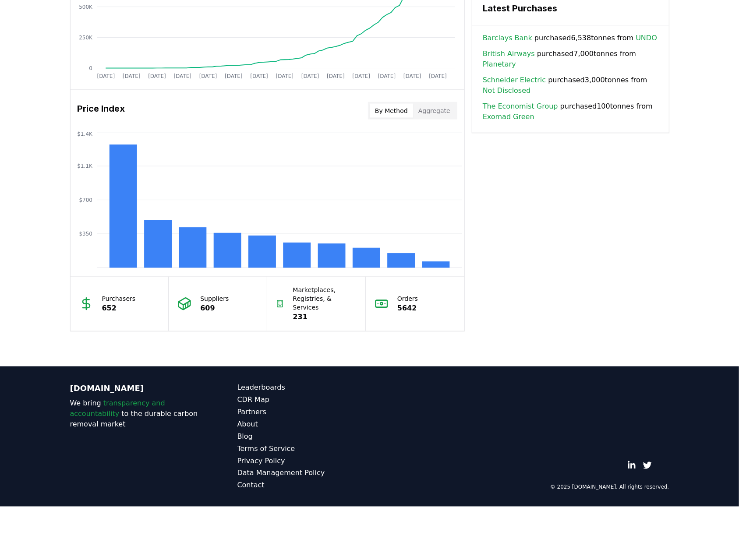  I want to click on a: Leaderboards, so click(304, 388).